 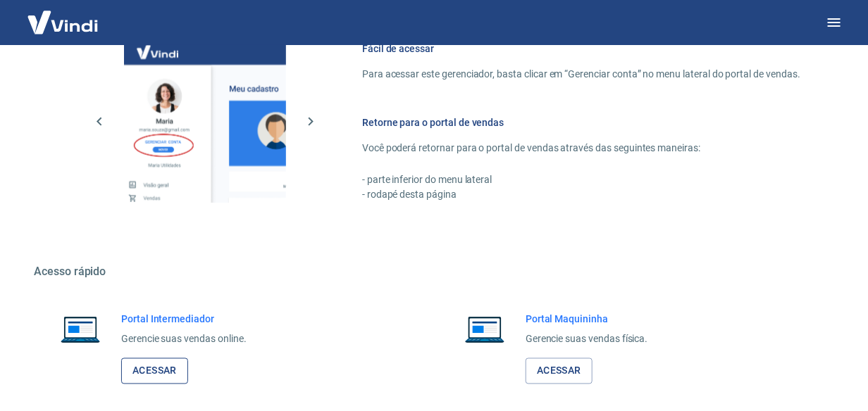 What do you see at coordinates (581, 148) in the screenshot?
I see `p: Você poderá retornar para o portal de vendas através das seguintes maneiras:` at bounding box center [581, 148].